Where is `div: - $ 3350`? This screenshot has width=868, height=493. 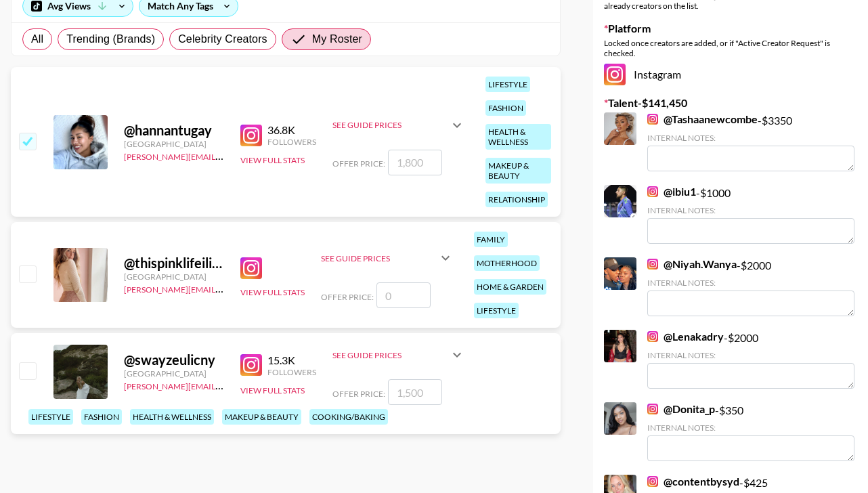
div: - $ 3350 is located at coordinates (751, 141).